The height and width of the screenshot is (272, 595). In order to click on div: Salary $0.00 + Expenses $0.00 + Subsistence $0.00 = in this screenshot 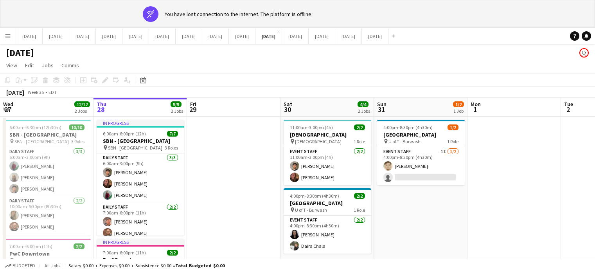, I will do `click(146, 265)`.